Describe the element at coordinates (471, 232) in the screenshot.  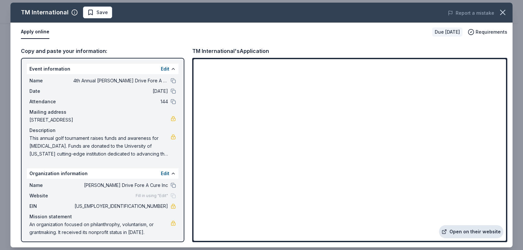
I see `a: Open on their website` at that location.